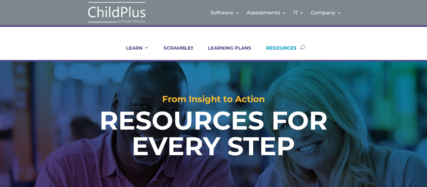 The height and width of the screenshot is (187, 427). I want to click on a: LEARNING PLANS, so click(226, 53).